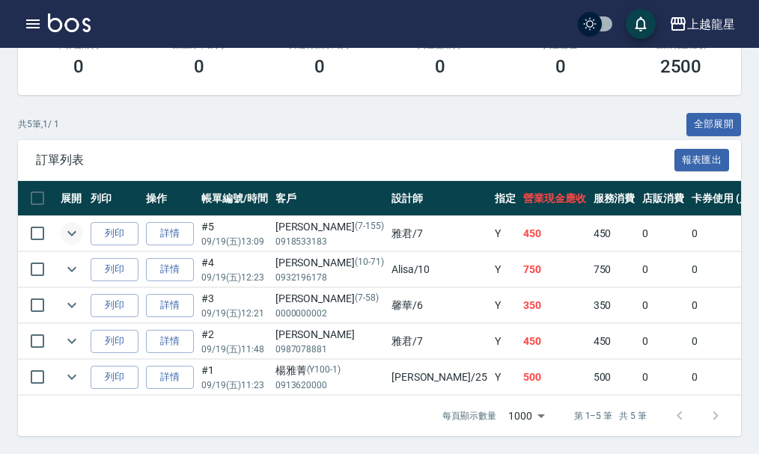 This screenshot has width=759, height=454. Describe the element at coordinates (439, 269) in the screenshot. I see `td: Alisa /10` at that location.